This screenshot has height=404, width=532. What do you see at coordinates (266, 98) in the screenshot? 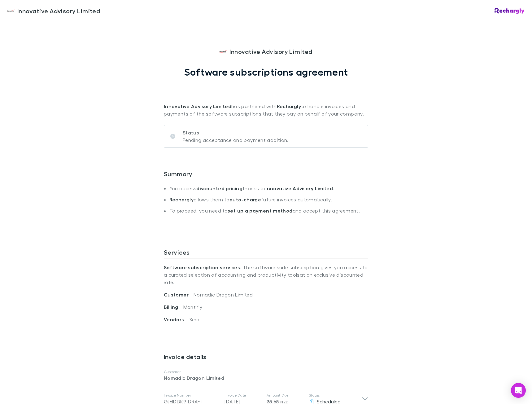
I see `p: has partnered with to handle invoices and payments of the software subscriptions that they pay on...` at bounding box center [266, 98].